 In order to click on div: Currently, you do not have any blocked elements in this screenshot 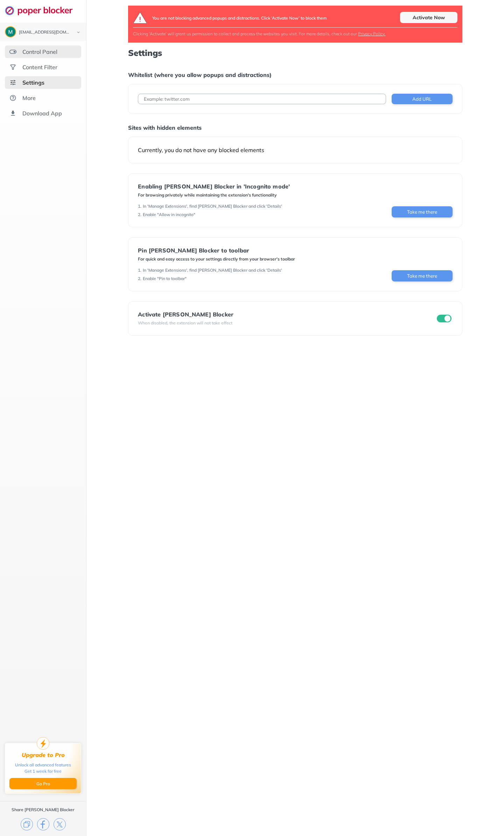, I will do `click(295, 150)`.